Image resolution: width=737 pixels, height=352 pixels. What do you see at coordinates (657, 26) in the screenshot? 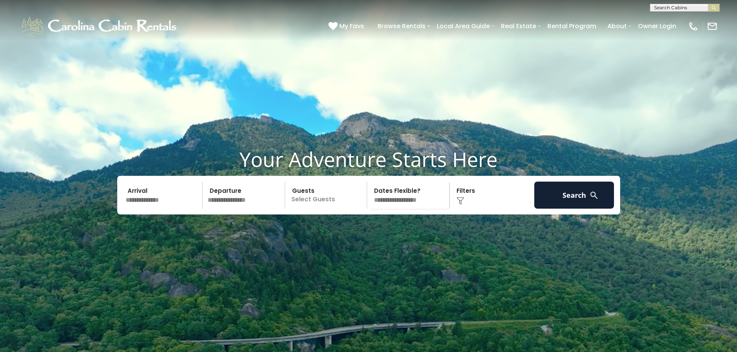
I see `a: Owner Login` at bounding box center [657, 26].